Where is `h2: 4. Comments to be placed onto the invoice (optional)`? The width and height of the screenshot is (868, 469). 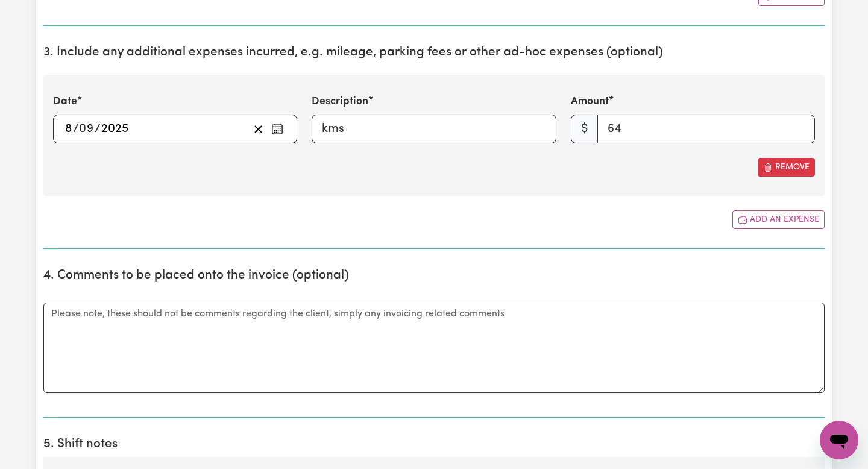 h2: 4. Comments to be placed onto the invoice (optional) is located at coordinates (434, 275).